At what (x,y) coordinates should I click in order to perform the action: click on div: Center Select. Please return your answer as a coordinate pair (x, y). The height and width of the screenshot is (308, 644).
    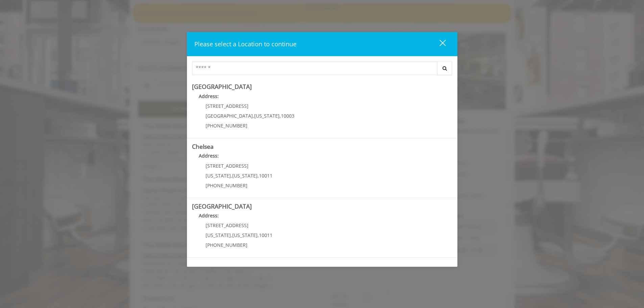
    Looking at the image, I should click on (322, 70).